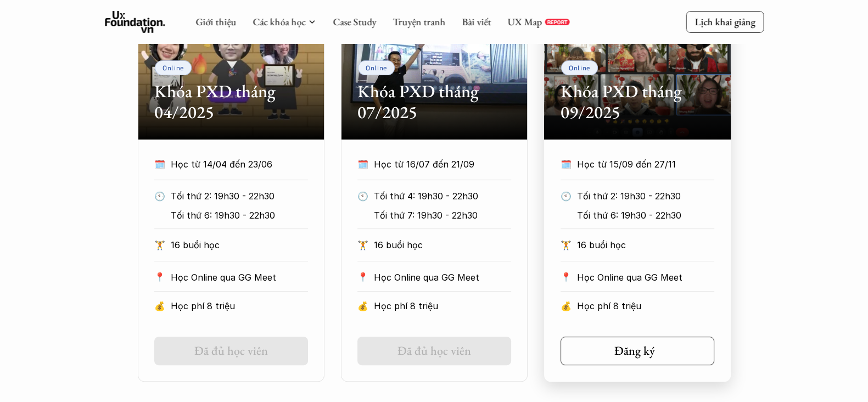 This screenshot has width=868, height=402. I want to click on h2: Khóa PXD tháng 04/2025, so click(232, 102).